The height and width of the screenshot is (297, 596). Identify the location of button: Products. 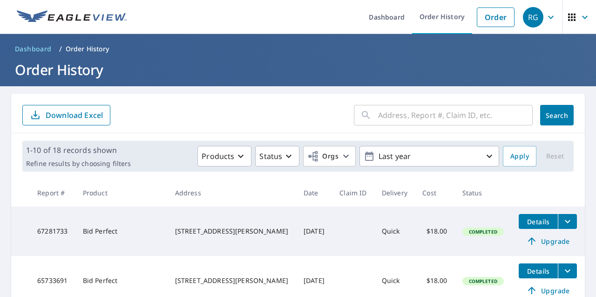
(225, 156).